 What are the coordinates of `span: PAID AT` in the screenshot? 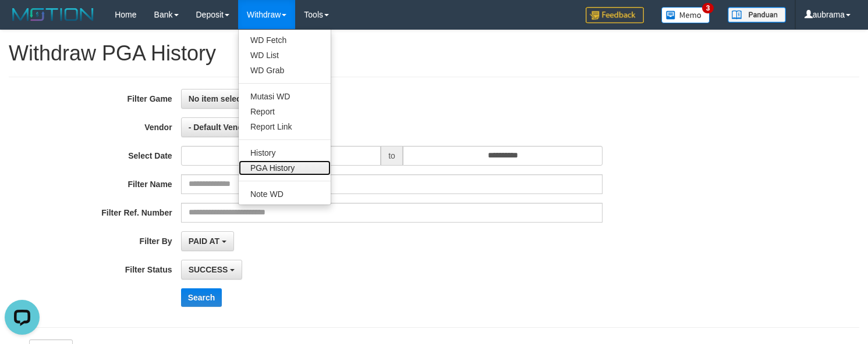 It's located at (204, 242).